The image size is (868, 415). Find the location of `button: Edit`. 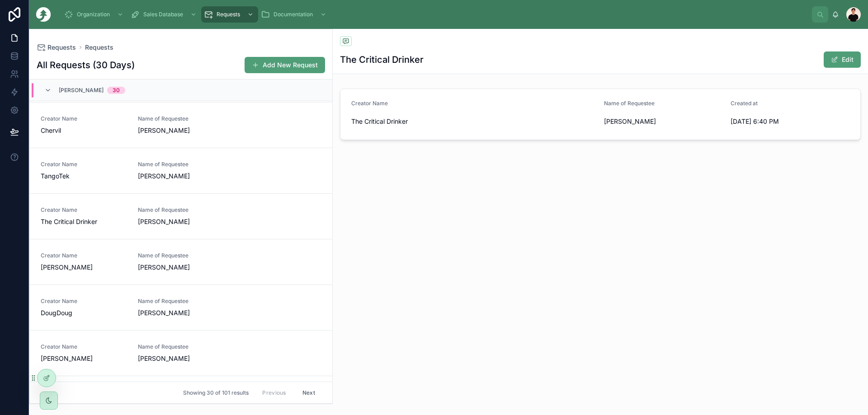

button: Edit is located at coordinates (842, 59).